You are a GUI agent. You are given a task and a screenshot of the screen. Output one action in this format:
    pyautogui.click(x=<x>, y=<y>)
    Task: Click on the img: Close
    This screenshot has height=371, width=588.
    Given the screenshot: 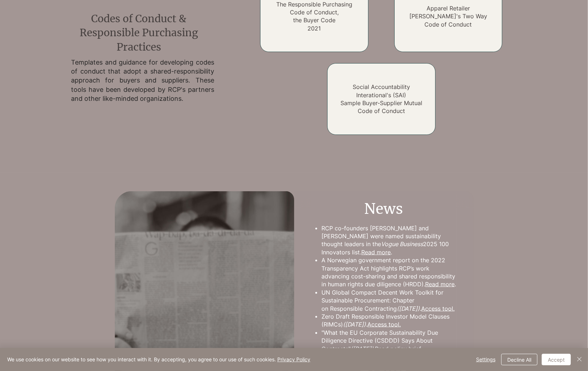 What is the action you would take?
    pyautogui.click(x=579, y=359)
    